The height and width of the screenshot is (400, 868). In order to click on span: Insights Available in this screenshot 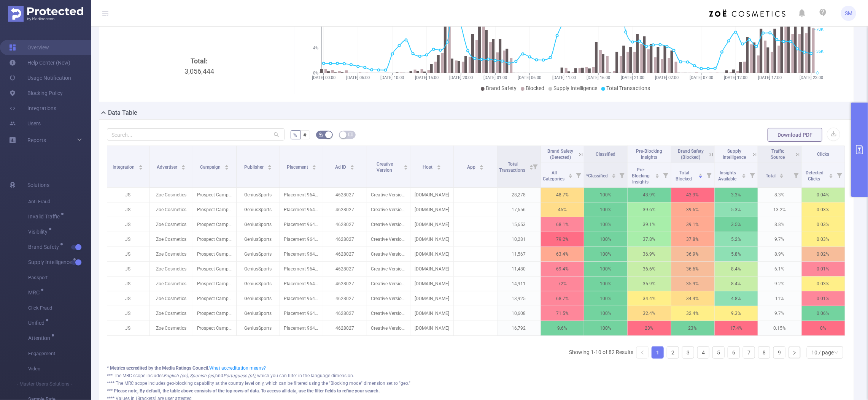, I will do `click(728, 176)`.